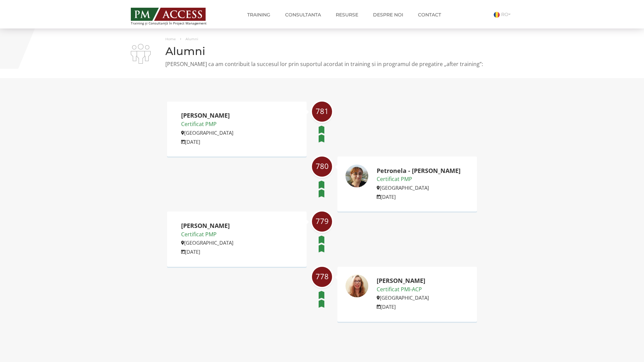 The height and width of the screenshot is (362, 644). Describe the element at coordinates (170, 39) in the screenshot. I see `a: Home` at that location.